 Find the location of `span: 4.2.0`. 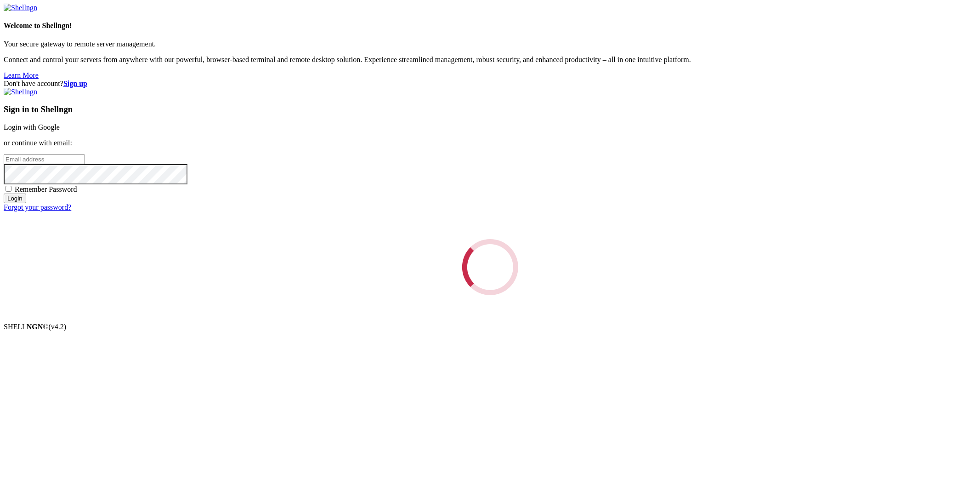

span: 4.2.0 is located at coordinates (58, 326).